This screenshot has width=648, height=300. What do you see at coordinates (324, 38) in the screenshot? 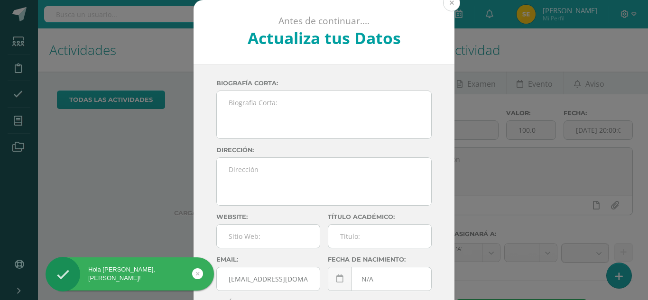
I see `h2: Actualiza tus Datos` at bounding box center [324, 38].